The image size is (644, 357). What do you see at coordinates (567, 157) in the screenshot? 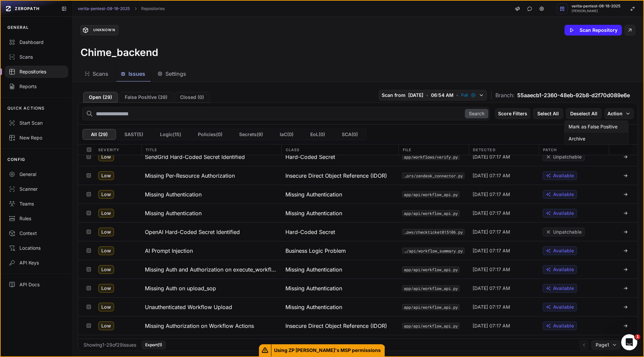
I see `span: Unpatchable` at bounding box center [567, 157].